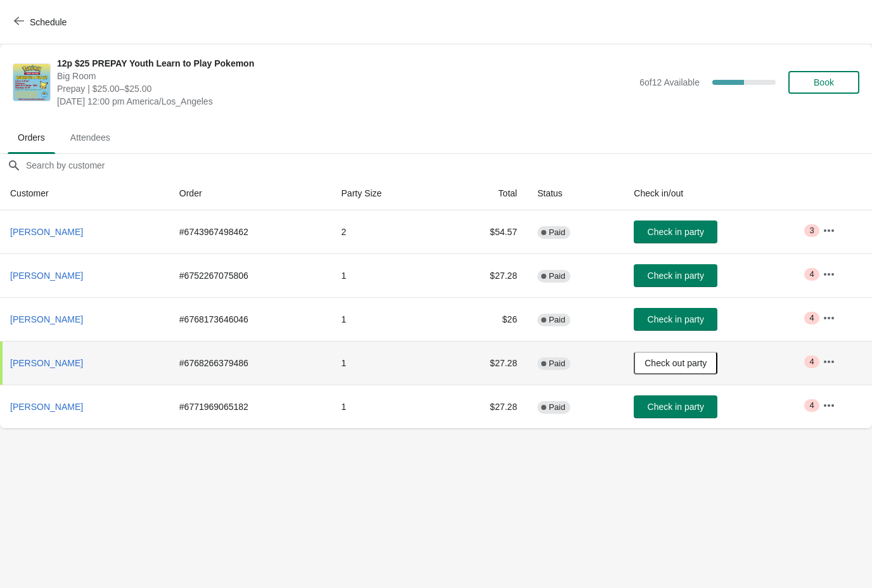 The image size is (872, 588). Describe the element at coordinates (251, 193) in the screenshot. I see `th: Order` at that location.